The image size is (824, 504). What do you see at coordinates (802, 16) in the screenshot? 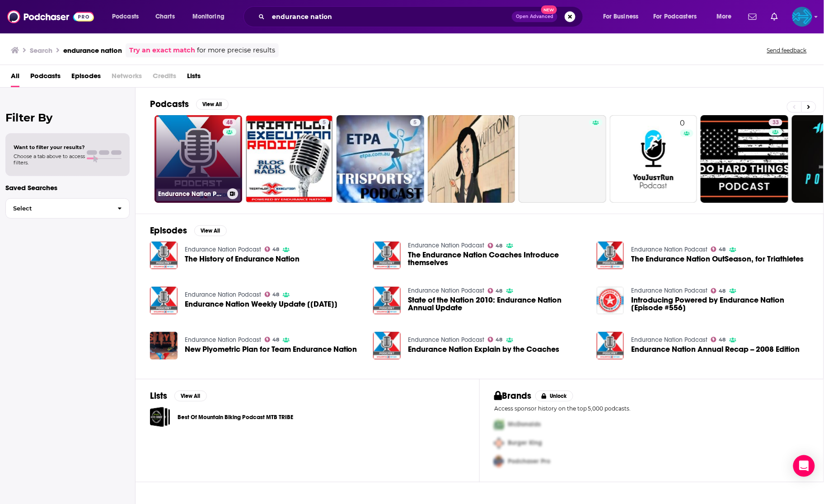
I see `button: Show profile menu` at bounding box center [802, 16].